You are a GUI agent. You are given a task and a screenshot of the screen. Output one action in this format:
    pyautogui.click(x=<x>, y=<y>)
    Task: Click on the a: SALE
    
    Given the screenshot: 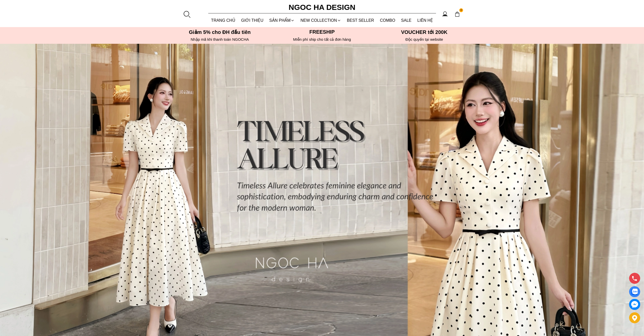 What is the action you would take?
    pyautogui.click(x=406, y=20)
    